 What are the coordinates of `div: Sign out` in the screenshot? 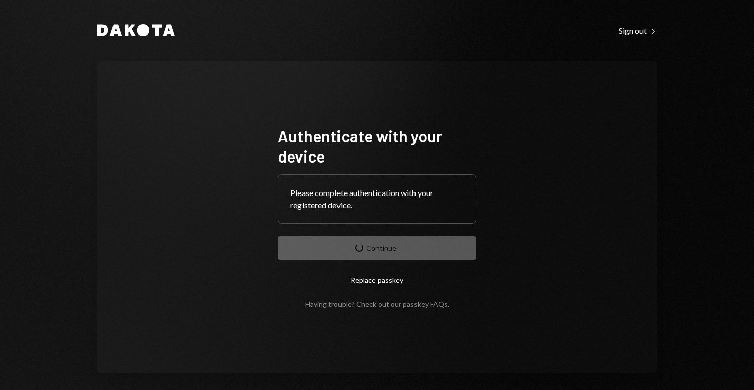 It's located at (637, 31).